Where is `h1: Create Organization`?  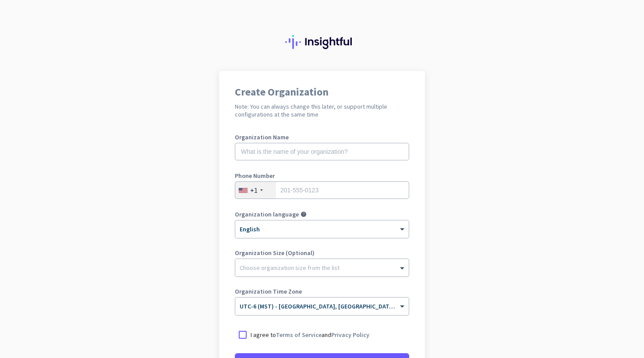
h1: Create Organization is located at coordinates (322, 92).